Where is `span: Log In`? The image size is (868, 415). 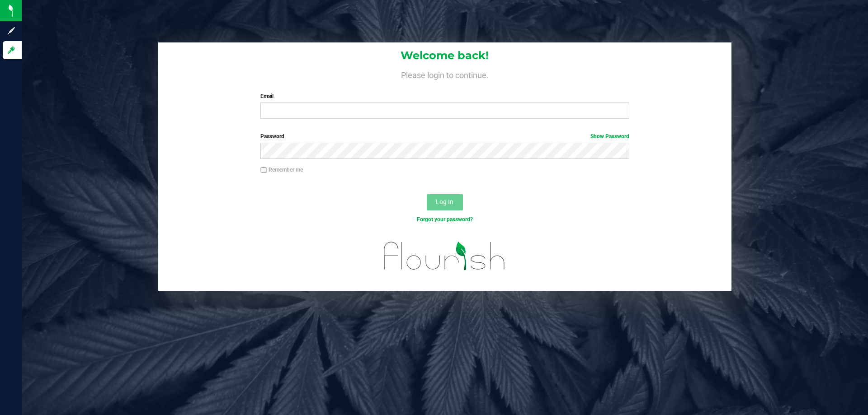
span: Log In is located at coordinates (444, 202).